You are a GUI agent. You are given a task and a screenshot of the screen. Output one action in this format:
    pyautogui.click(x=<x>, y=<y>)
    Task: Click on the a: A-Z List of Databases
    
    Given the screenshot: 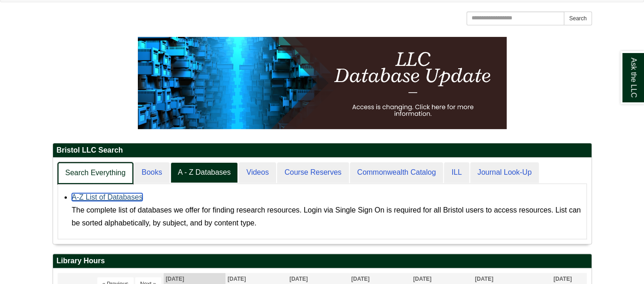 What is the action you would take?
    pyautogui.click(x=107, y=197)
    